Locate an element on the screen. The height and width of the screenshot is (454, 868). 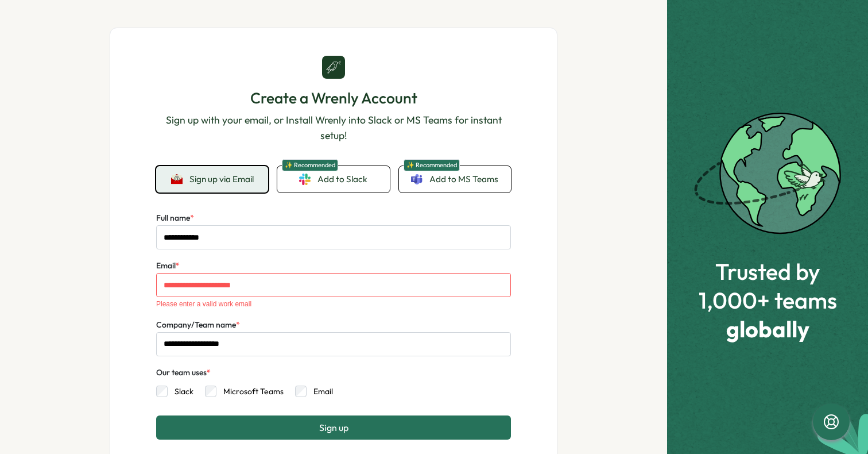
p: Sign up with your email, or Install Wrenly into Slack or MS Teams for instant setup! is located at coordinates (333, 128).